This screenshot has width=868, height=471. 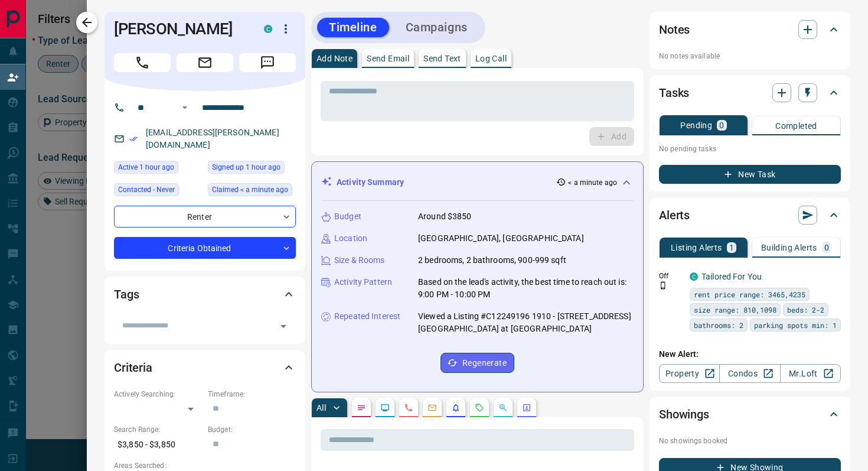 I want to click on h2: Alerts, so click(x=674, y=215).